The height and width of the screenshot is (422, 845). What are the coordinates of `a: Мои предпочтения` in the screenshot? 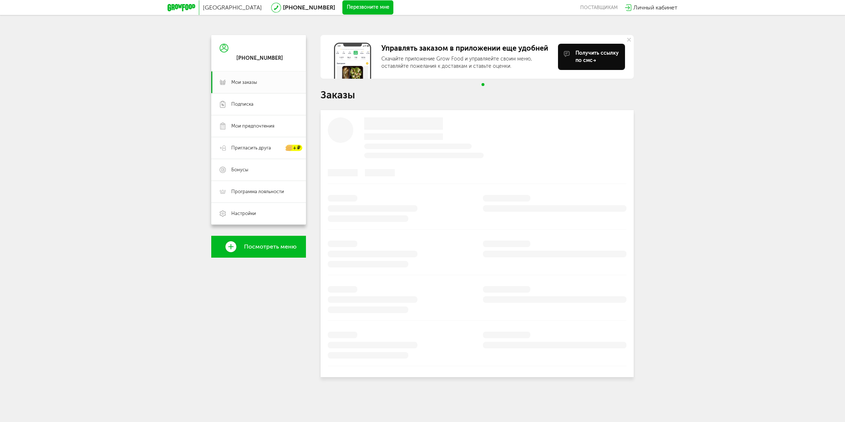 It's located at (259, 126).